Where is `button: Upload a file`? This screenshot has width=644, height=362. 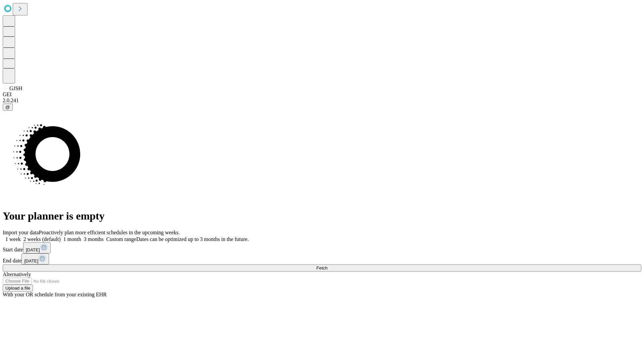
button: Upload a file is located at coordinates (18, 288).